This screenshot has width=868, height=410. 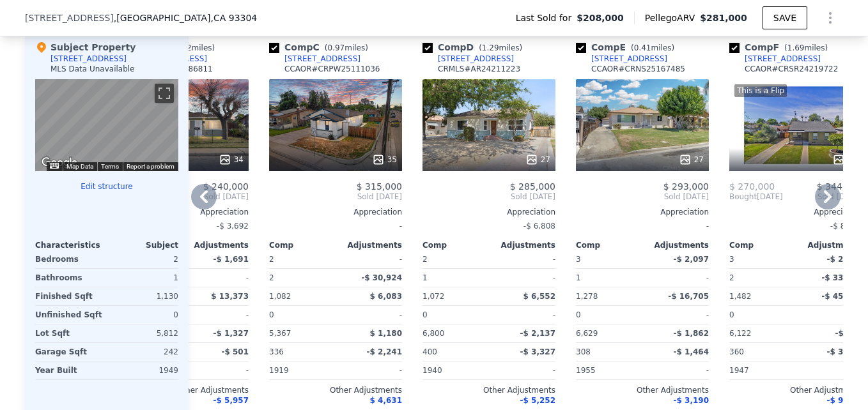 What do you see at coordinates (384, 160) in the screenshot?
I see `div: 35` at bounding box center [384, 160].